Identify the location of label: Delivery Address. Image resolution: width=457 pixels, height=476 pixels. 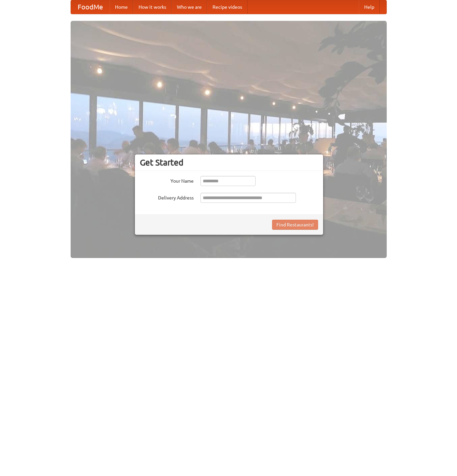
(167, 197).